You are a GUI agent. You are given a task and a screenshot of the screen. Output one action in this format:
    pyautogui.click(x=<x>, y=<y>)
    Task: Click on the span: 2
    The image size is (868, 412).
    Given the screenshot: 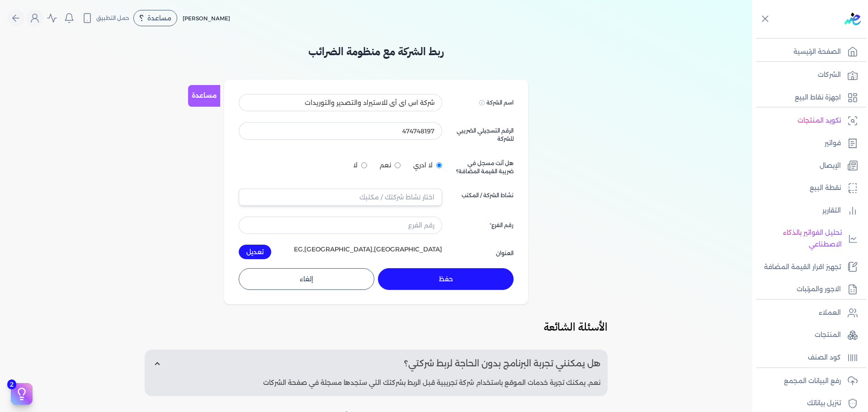 What is the action you would take?
    pyautogui.click(x=12, y=384)
    